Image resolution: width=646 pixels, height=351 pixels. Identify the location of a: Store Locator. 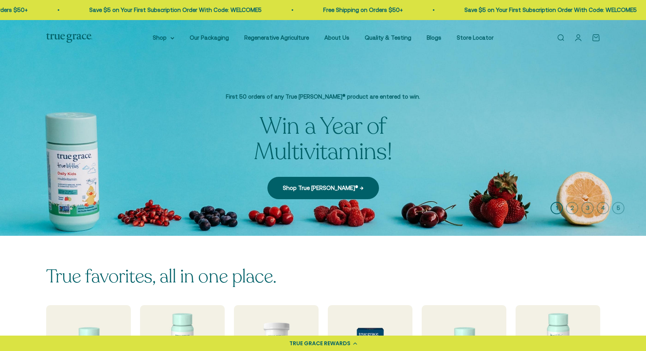
(476, 37).